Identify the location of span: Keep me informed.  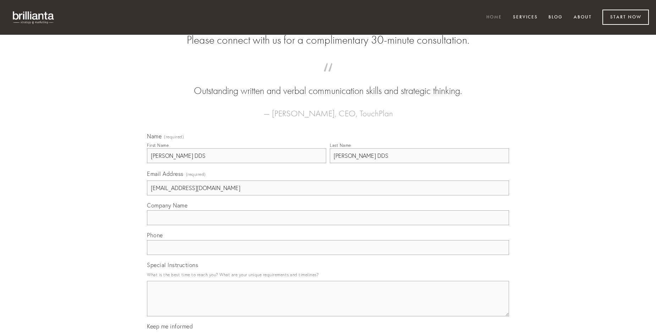
(170, 327).